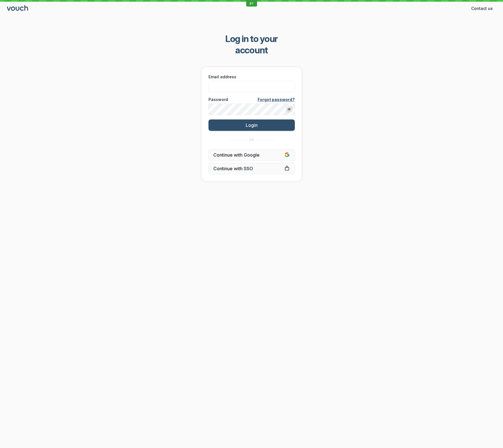 This screenshot has width=503, height=448. What do you see at coordinates (252, 155) in the screenshot?
I see `span: Continue with Google` at bounding box center [252, 155].